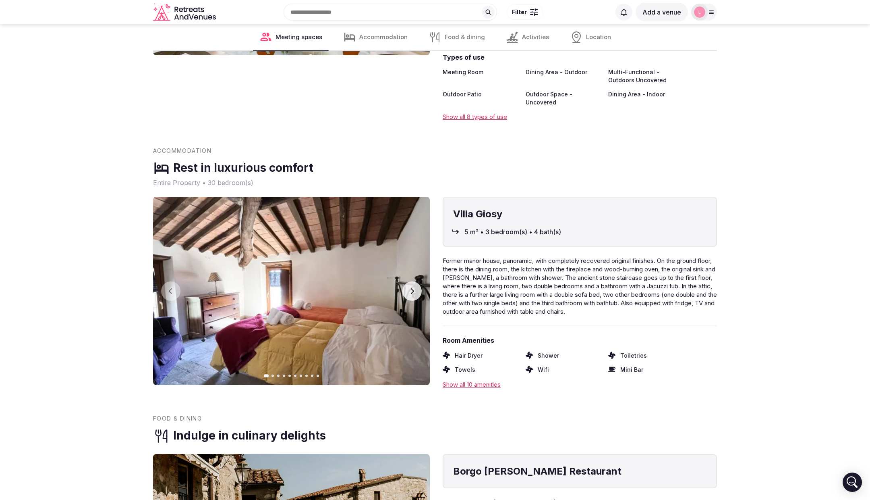  What do you see at coordinates (564, 98) in the screenshot?
I see `span: Outdoor Space - Uncovered` at bounding box center [564, 98].